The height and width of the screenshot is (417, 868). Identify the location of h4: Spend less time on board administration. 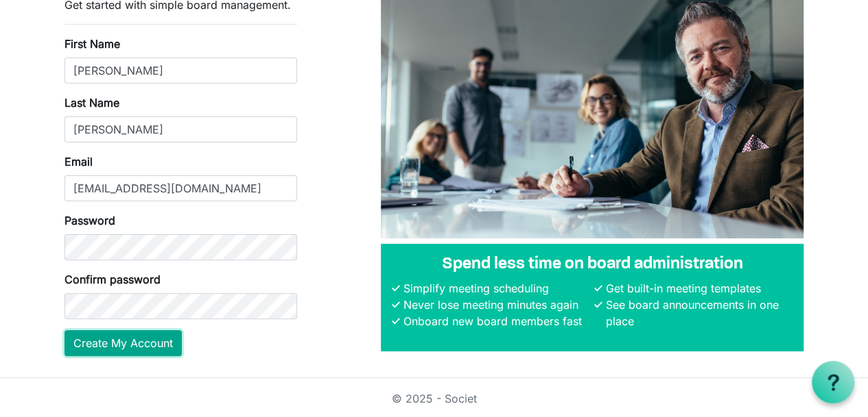
(592, 264).